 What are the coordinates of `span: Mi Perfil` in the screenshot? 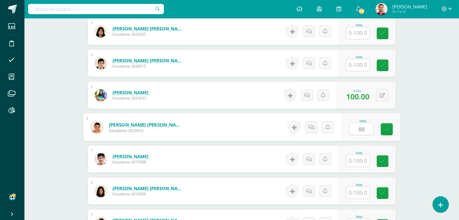 It's located at (409, 11).